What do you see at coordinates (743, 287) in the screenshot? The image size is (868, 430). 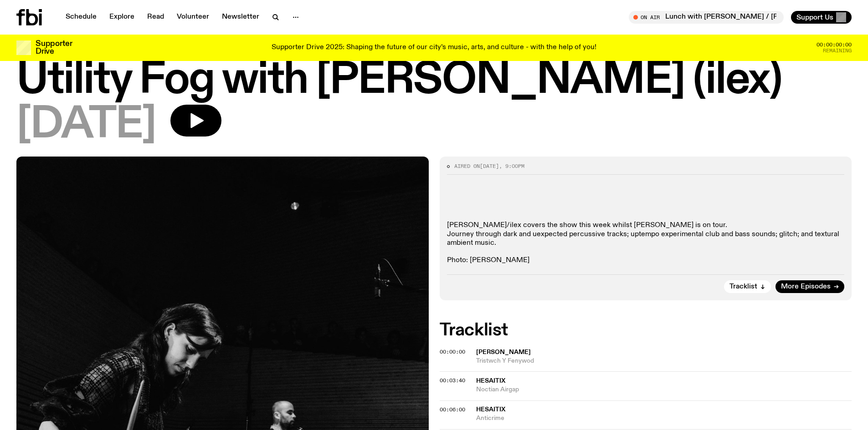 I see `span: Tracklist` at bounding box center [743, 287].